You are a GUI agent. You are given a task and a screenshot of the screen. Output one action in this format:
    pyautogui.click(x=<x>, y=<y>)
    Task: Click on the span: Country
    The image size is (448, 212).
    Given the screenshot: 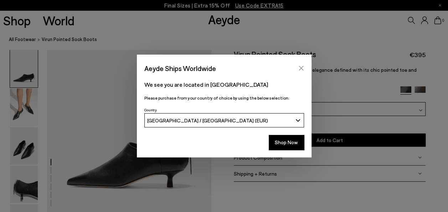 What is the action you would take?
    pyautogui.click(x=150, y=110)
    